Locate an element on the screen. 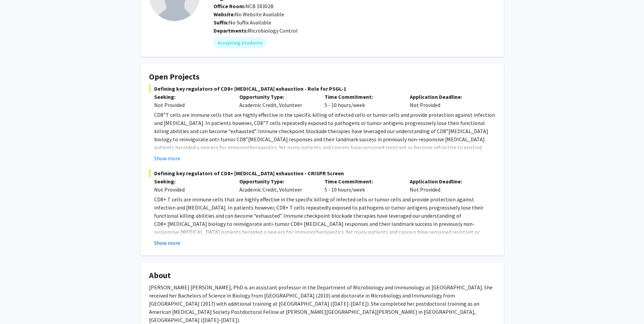 The image size is (644, 324). b: Departments: is located at coordinates (230, 31).